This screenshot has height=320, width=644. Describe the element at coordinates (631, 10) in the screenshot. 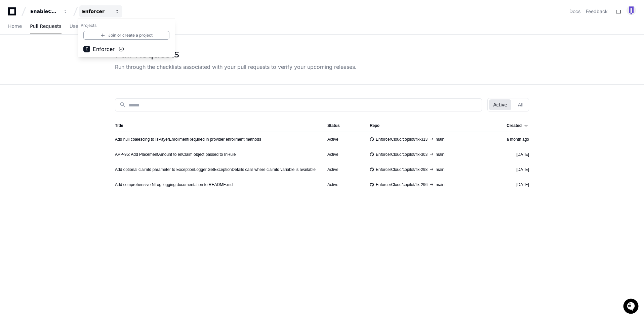

I see `img: 120491586` at that location.